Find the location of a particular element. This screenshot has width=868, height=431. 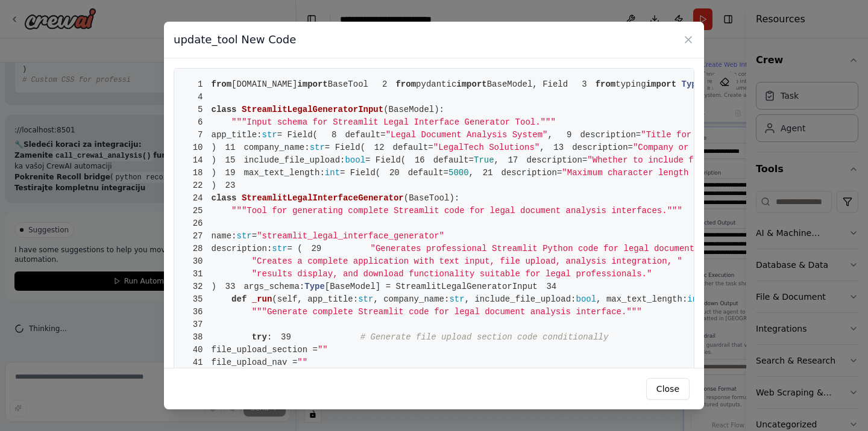

span: 14 is located at coordinates (197, 160).